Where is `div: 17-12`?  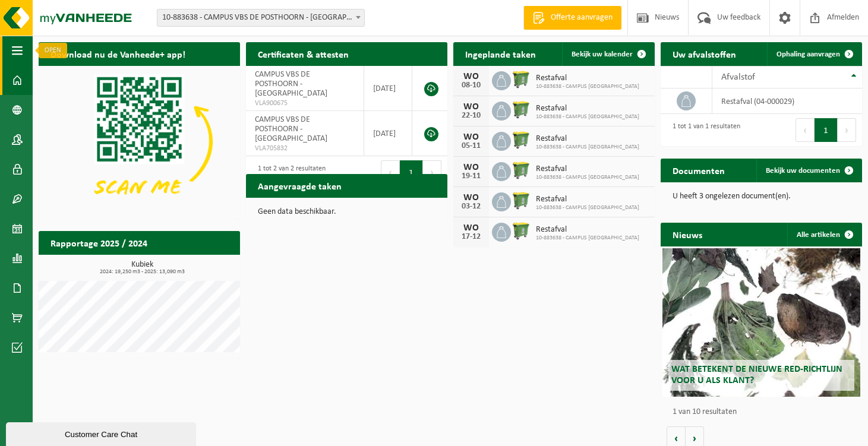
div: 17-12 is located at coordinates (471, 237).